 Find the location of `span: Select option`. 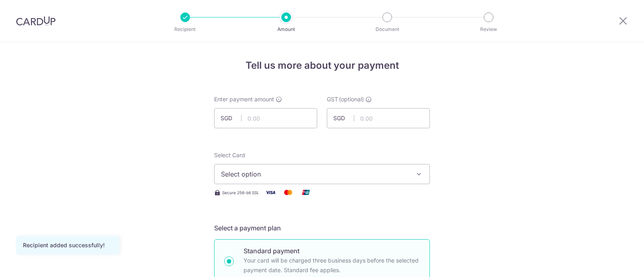

span: Select option is located at coordinates (315, 174).